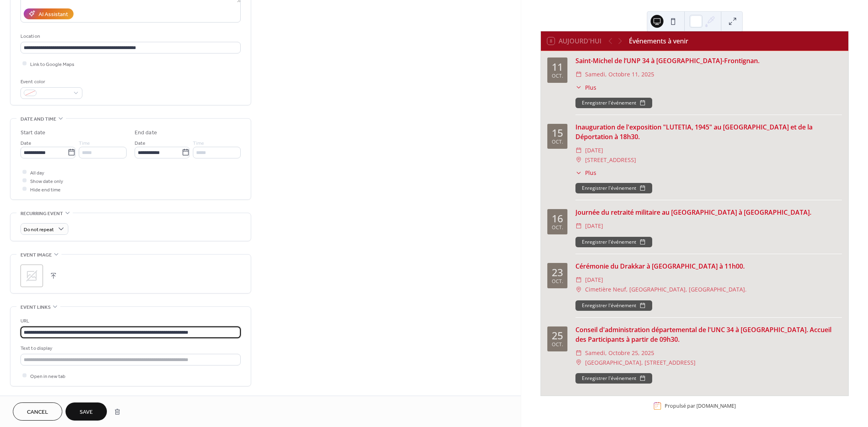 This screenshot has height=427, width=868. I want to click on button: Cancel, so click(37, 411).